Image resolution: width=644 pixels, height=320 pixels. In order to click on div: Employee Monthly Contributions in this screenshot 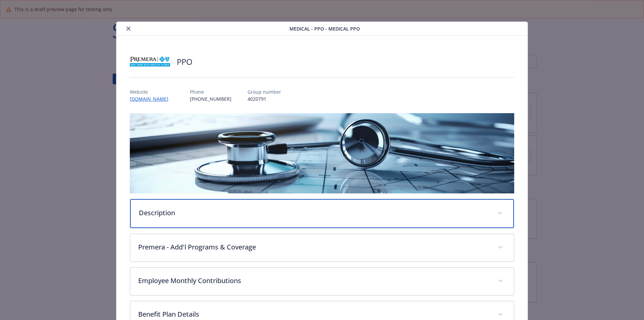, I will do `click(322, 282)`.